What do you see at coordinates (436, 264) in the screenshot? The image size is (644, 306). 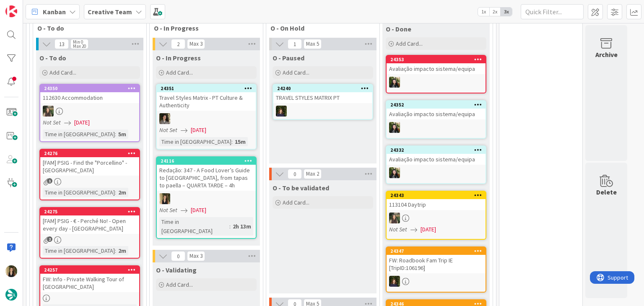 I see `div: FW: Roadbook Fam Trip IE [TripID:106196]` at bounding box center [436, 264].